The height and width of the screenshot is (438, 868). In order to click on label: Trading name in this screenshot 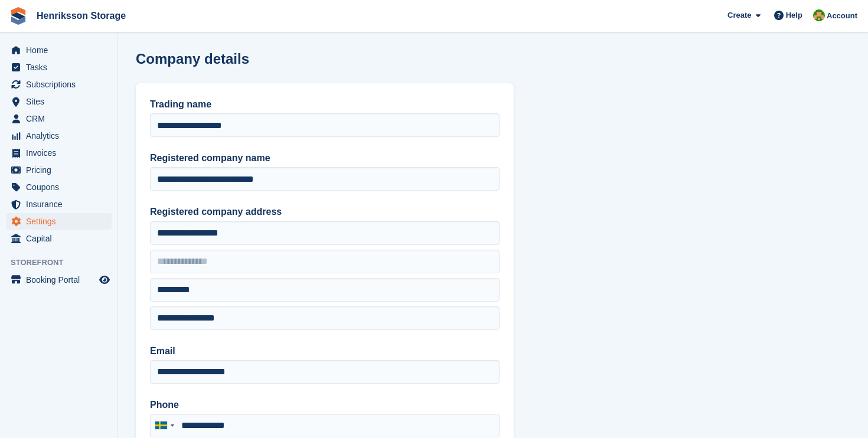, I will do `click(324, 104)`.